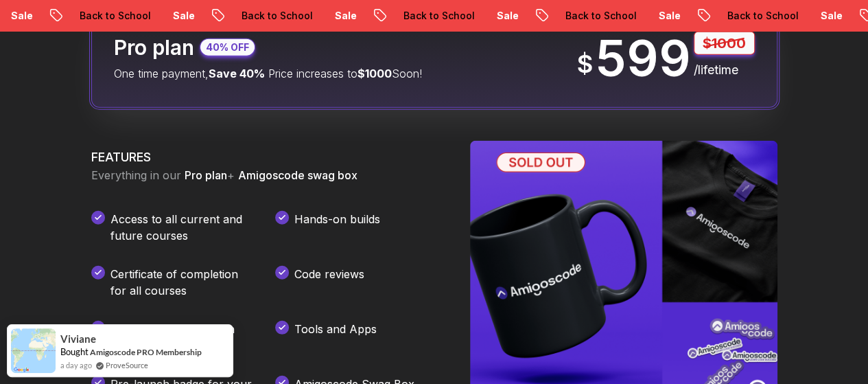 This screenshot has height=384, width=868. Describe the element at coordinates (724, 70) in the screenshot. I see `p: /lifetime` at that location.